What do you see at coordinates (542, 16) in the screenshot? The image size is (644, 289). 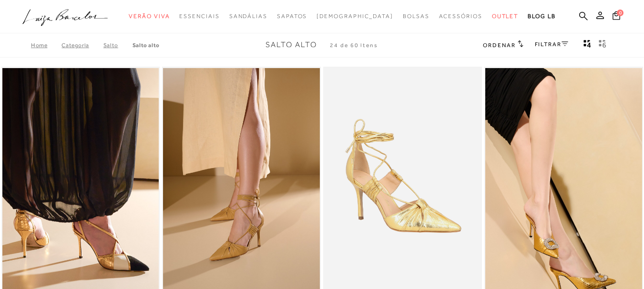 I see `span: BLOG LB` at bounding box center [542, 16].